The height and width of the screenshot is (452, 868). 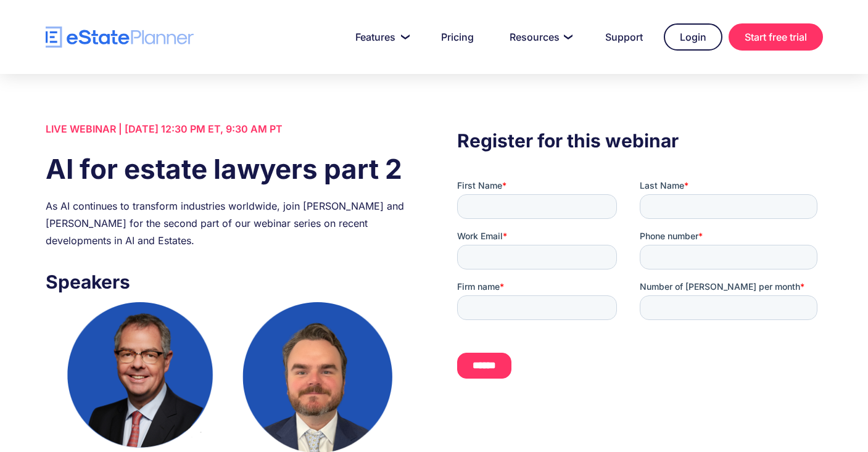 What do you see at coordinates (775, 37) in the screenshot?
I see `a: Start free trial` at bounding box center [775, 37].